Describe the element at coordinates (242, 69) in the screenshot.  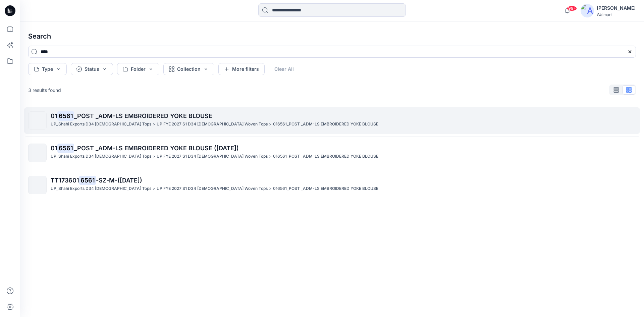
I see `button: More filters` at that location.